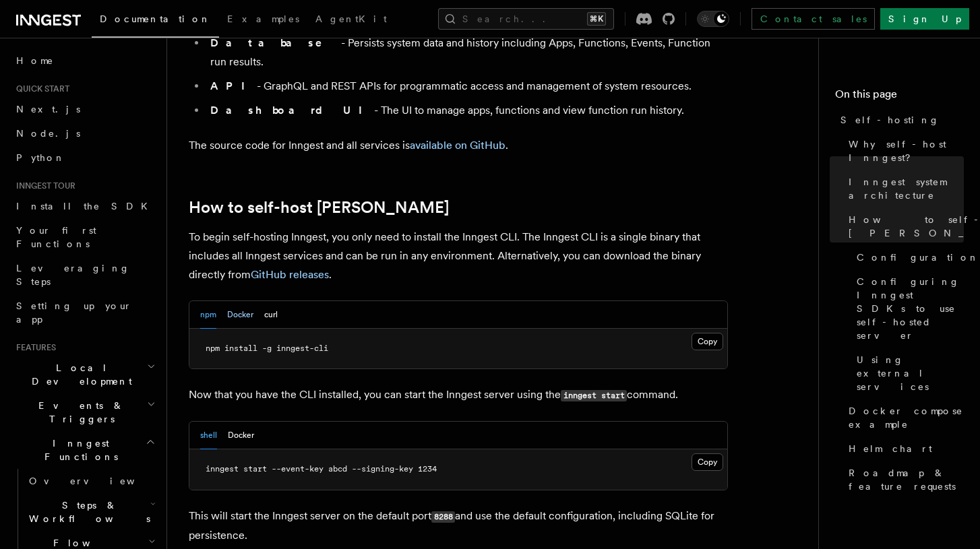 The image size is (980, 549). I want to click on span: Inngest system architecture, so click(905, 189).